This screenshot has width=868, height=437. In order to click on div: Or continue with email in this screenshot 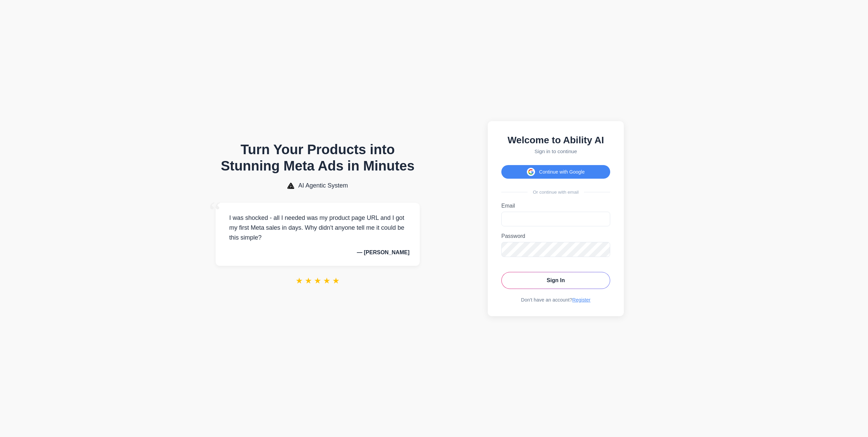, I will do `click(556, 192)`.